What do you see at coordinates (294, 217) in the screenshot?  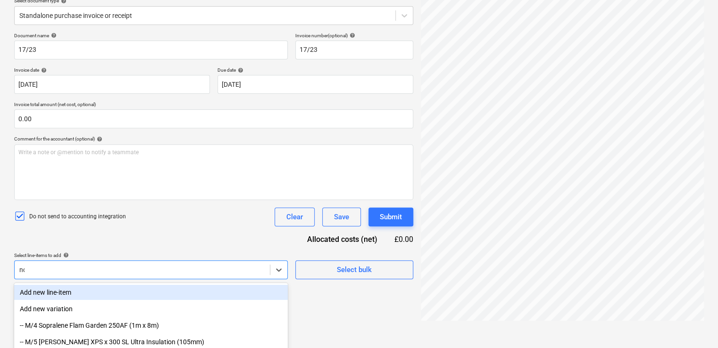 I see `div: Clear` at bounding box center [294, 217].